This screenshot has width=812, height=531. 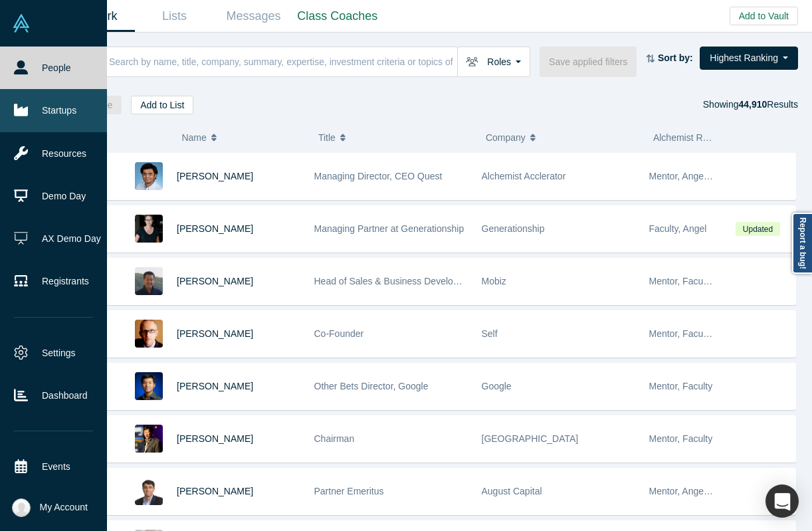 What do you see at coordinates (149, 176) in the screenshot?
I see `img: Gnani Palanikumar's Profile Image` at bounding box center [149, 176].